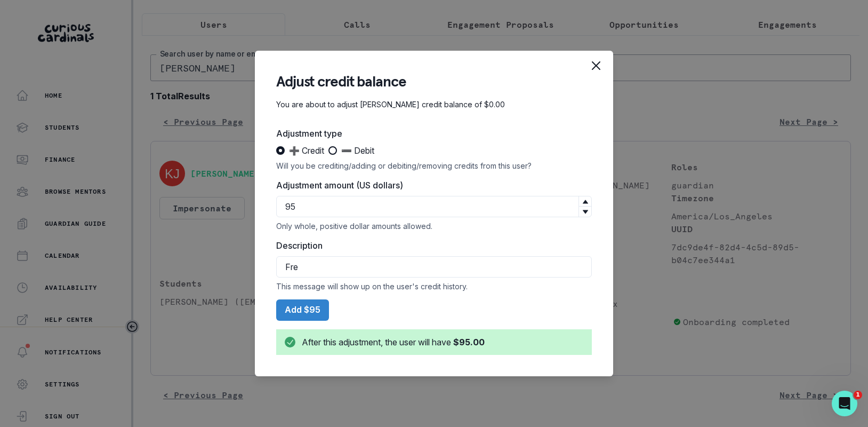 The height and width of the screenshot is (427, 868). I want to click on label: Adjustment type, so click(431, 133).